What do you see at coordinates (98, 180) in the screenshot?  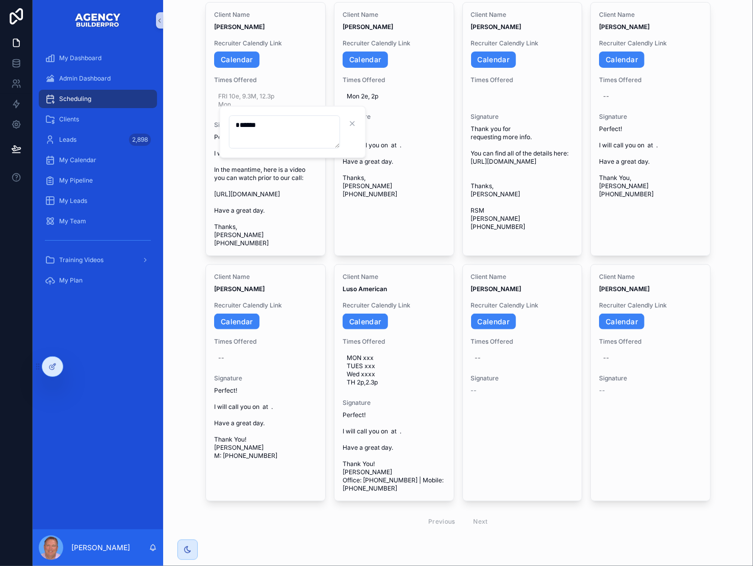 I see `a: My Pipeline` at bounding box center [98, 180].